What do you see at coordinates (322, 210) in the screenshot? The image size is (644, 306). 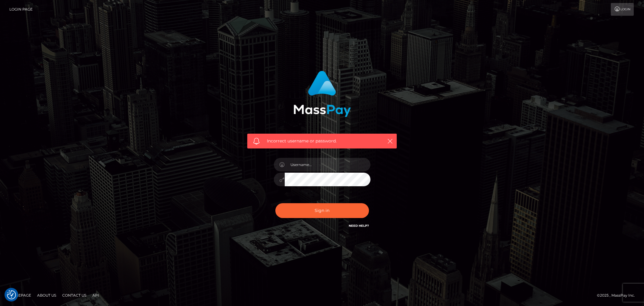 I see `button: Sign in` at bounding box center [322, 210].